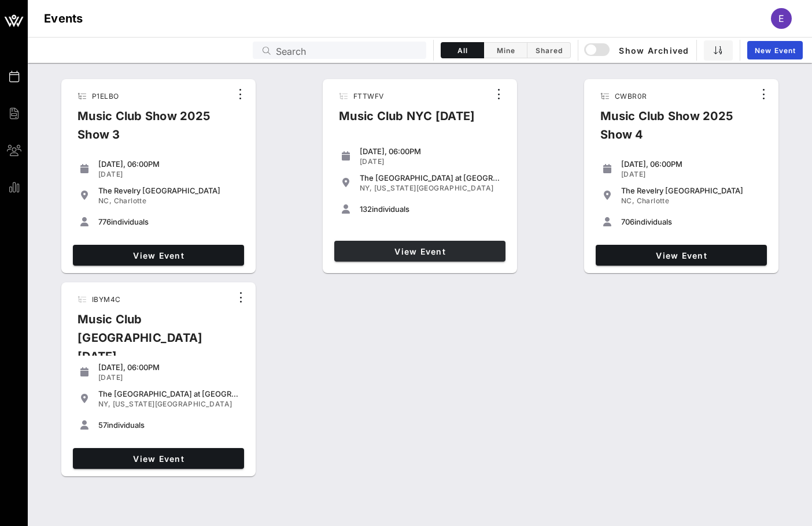  Describe the element at coordinates (368, 96) in the screenshot. I see `span: FTTWFV` at that location.